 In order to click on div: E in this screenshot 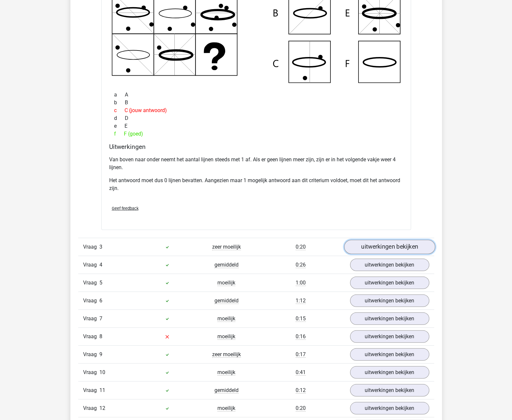, I will do `click(256, 126)`.